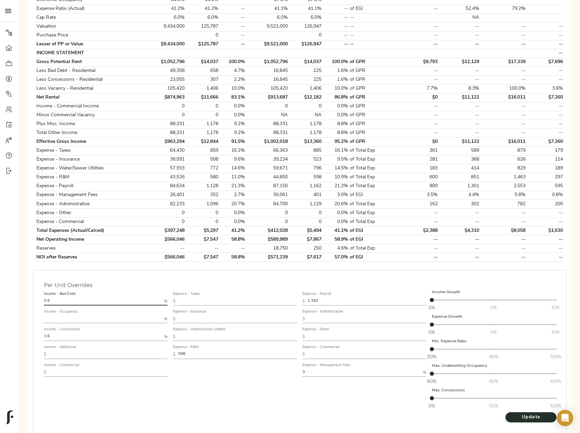 This screenshot has height=433, width=580. Describe the element at coordinates (92, 106) in the screenshot. I see `td: Income - Commercial Income` at that location.